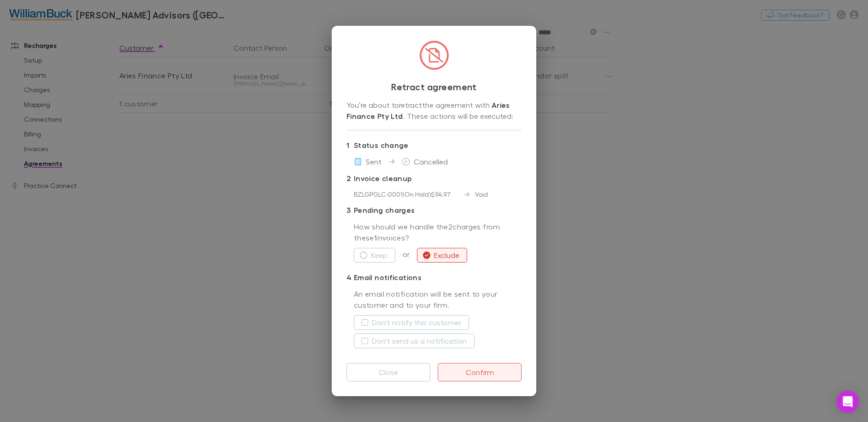  What do you see at coordinates (416, 323) in the screenshot?
I see `label: Don't notify this customer` at bounding box center [416, 323].